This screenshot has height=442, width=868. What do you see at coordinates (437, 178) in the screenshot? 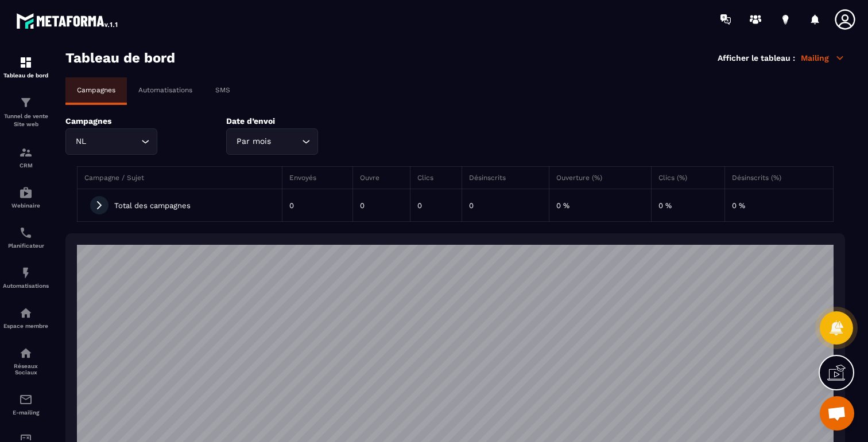
I see `th: Clics` at bounding box center [437, 178].